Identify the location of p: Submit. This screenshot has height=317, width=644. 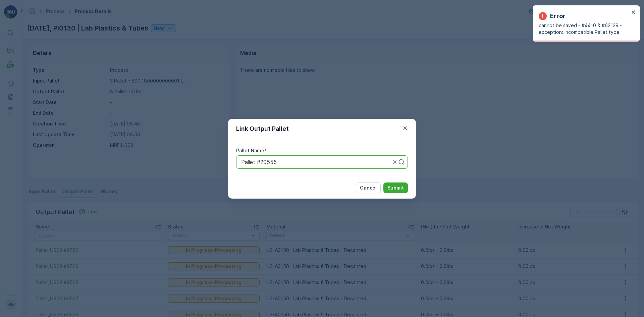
(395, 188).